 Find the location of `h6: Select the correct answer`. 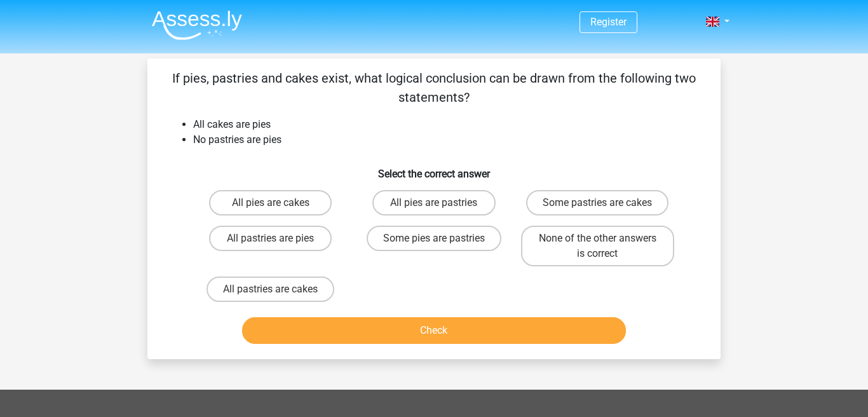

h6: Select the correct answer is located at coordinates (434, 169).